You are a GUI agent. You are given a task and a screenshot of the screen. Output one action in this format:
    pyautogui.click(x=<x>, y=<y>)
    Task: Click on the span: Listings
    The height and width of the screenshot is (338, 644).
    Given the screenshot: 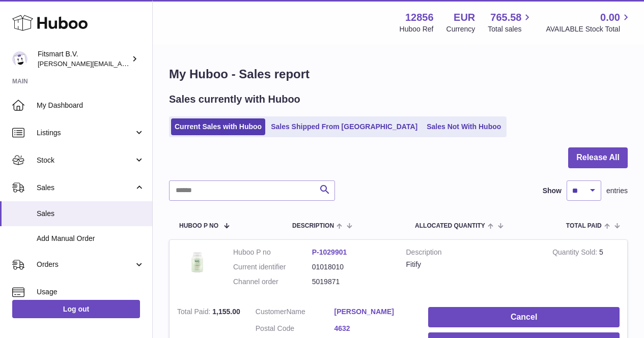 What is the action you would take?
    pyautogui.click(x=85, y=133)
    